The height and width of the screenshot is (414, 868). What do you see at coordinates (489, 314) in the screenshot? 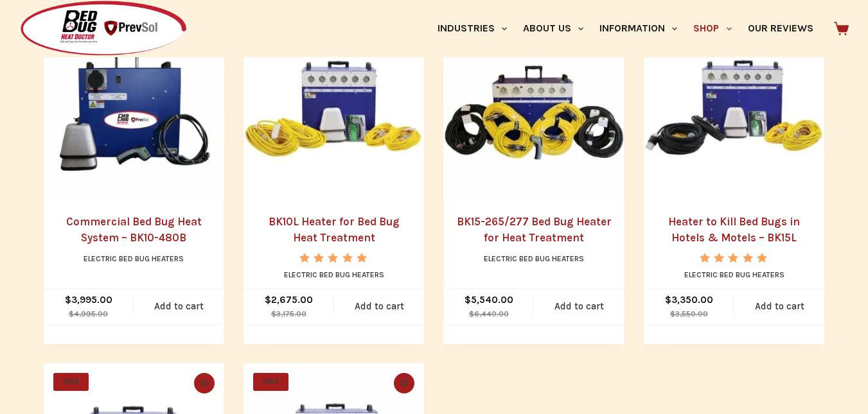
I see `bdi: 6,440.00` at bounding box center [489, 314].